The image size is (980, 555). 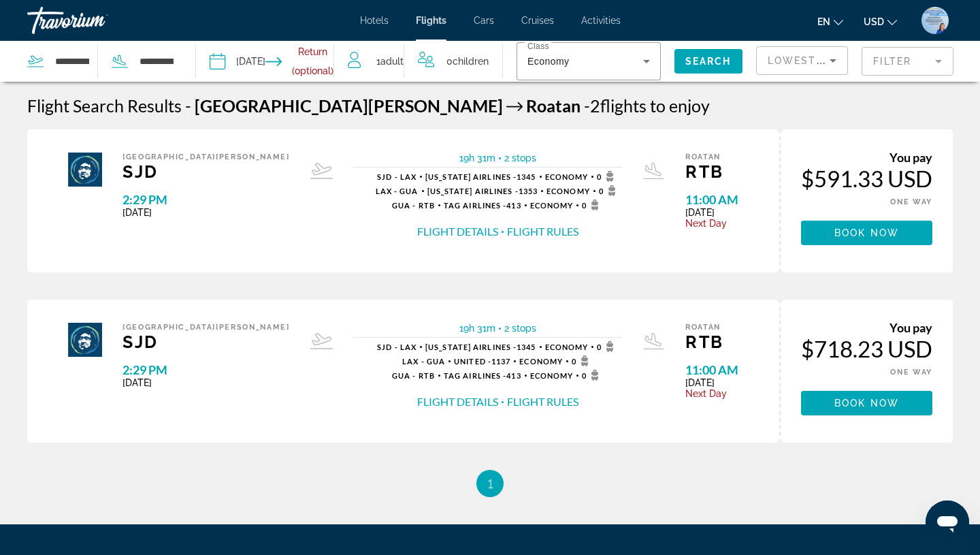 I want to click on span: flights to enjoy, so click(x=654, y=106).